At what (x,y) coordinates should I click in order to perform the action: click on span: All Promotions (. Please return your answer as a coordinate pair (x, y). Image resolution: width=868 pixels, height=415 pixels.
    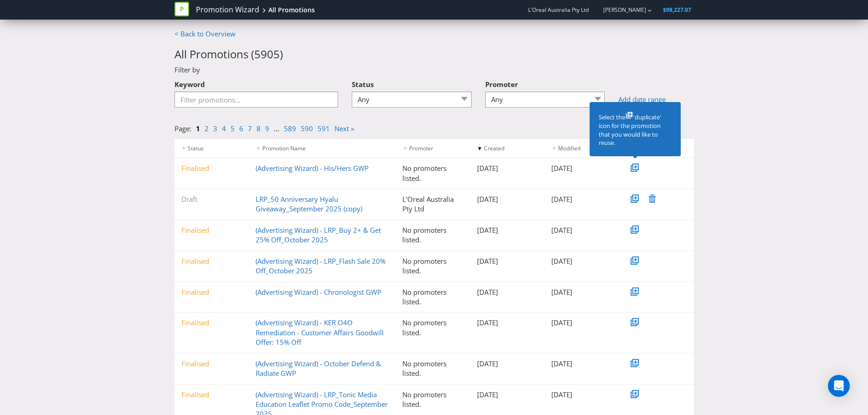
    Looking at the image, I should click on (214, 54).